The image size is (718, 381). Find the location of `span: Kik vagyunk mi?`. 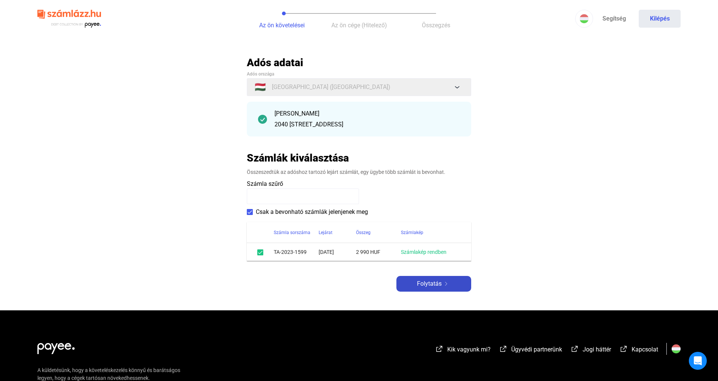

span: Kik vagyunk mi? is located at coordinates (469, 349).